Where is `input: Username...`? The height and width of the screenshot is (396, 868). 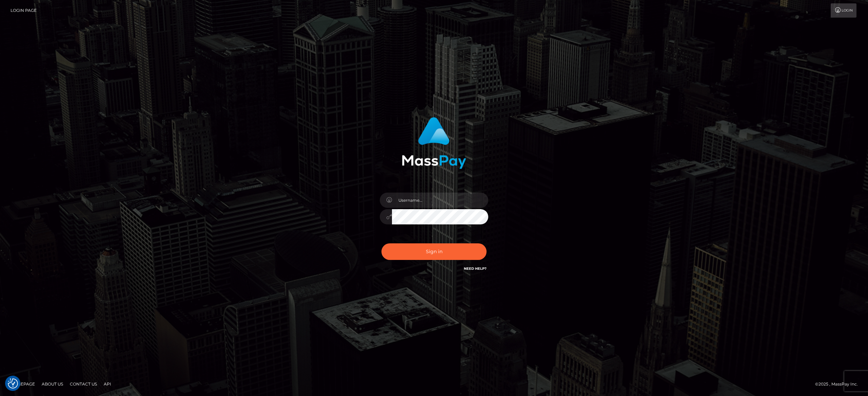
input: Username... is located at coordinates (440, 200).